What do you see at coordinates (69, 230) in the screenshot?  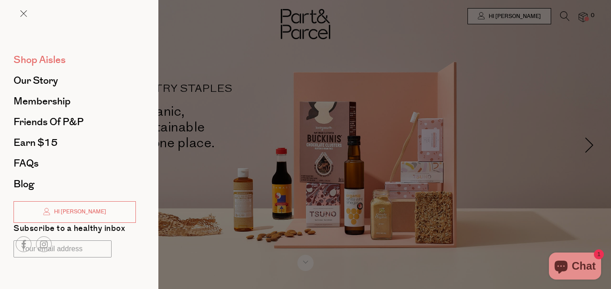 I see `label: Subscribe to a healthy inbox` at bounding box center [69, 230].